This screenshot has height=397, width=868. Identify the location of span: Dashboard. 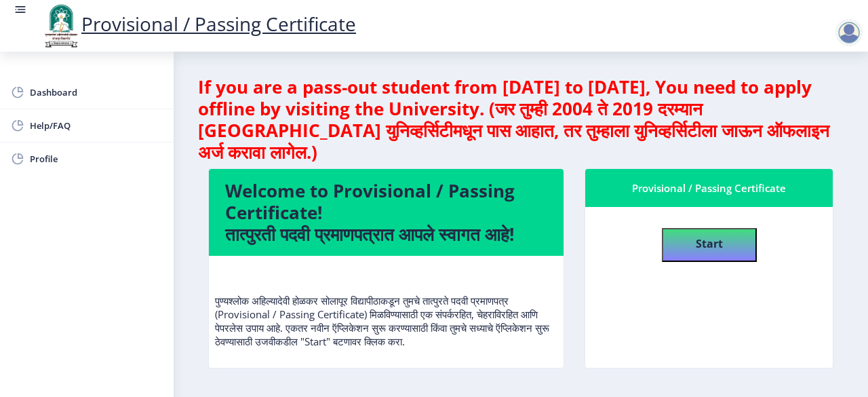
(96, 92).